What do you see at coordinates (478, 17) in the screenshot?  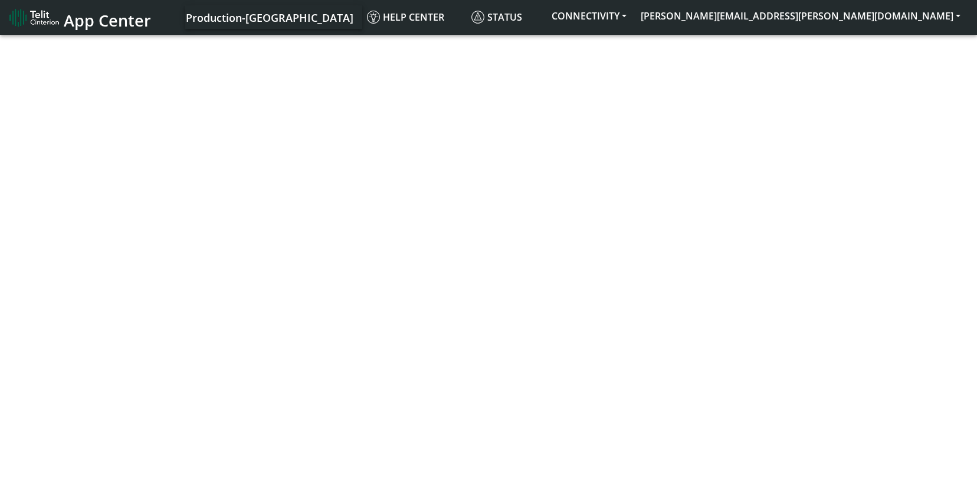 I see `img: status.svg` at bounding box center [478, 17].